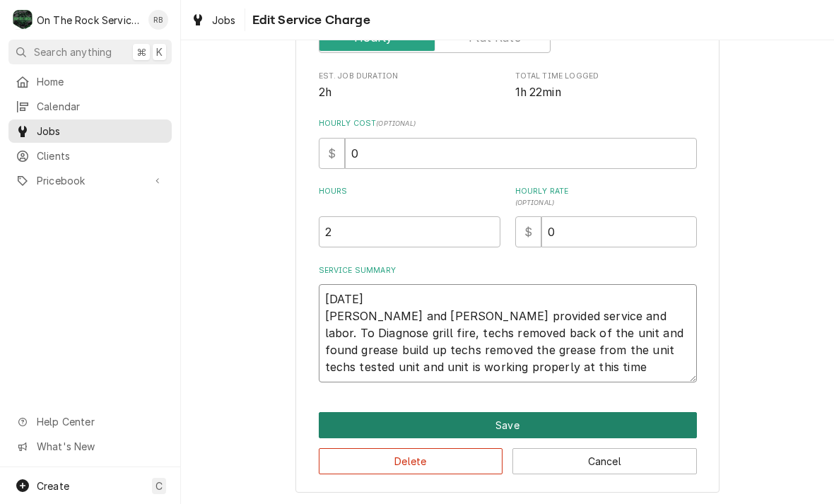  What do you see at coordinates (101, 106) in the screenshot?
I see `span: Calendar` at bounding box center [101, 106].